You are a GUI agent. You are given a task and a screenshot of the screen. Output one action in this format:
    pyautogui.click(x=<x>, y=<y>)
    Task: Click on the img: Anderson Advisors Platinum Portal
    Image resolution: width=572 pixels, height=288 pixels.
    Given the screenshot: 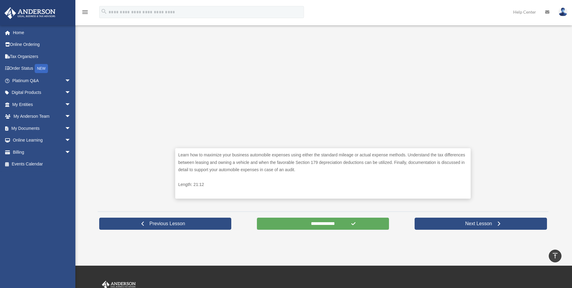 What is the action you would take?
    pyautogui.click(x=30, y=13)
    